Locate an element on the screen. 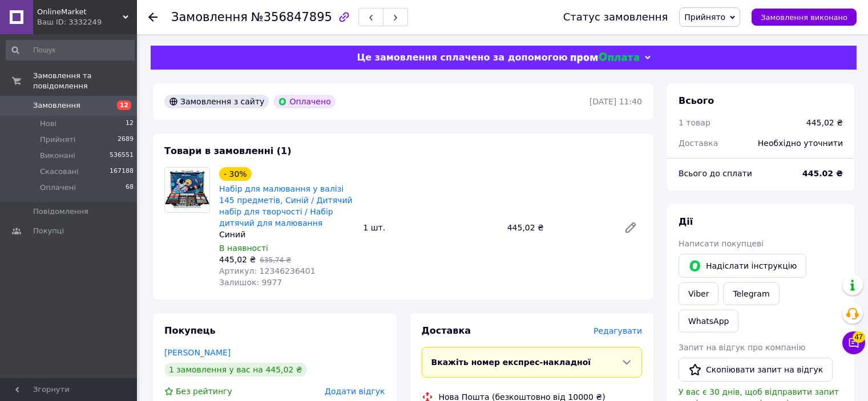 Image resolution: width=868 pixels, height=401 pixels. span: Прийнято is located at coordinates (705, 17).